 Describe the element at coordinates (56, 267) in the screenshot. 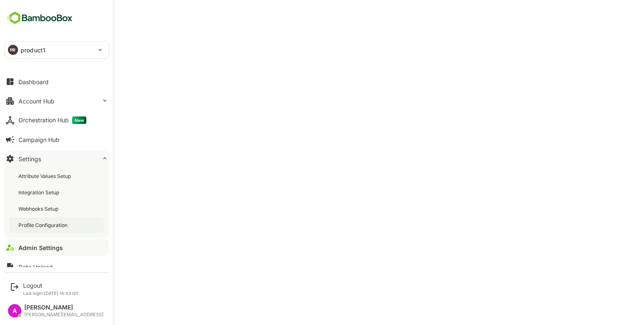

I see `button: Data Upload` at that location.